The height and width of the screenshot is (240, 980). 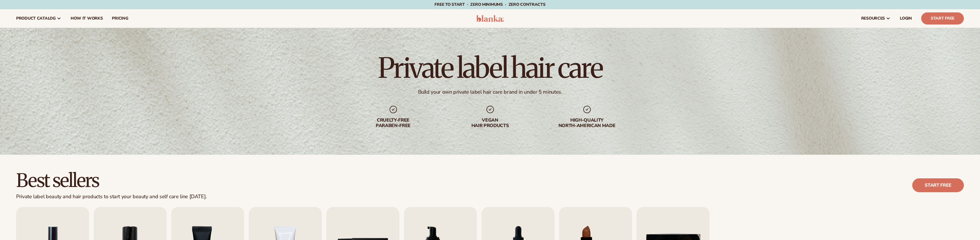 I want to click on a: resources, so click(x=876, y=19).